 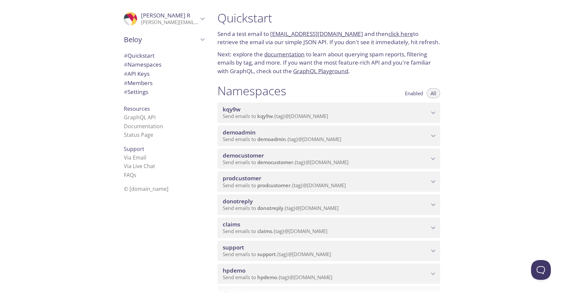 What do you see at coordinates (164, 19) in the screenshot?
I see `div: Anjan R` at bounding box center [164, 19].